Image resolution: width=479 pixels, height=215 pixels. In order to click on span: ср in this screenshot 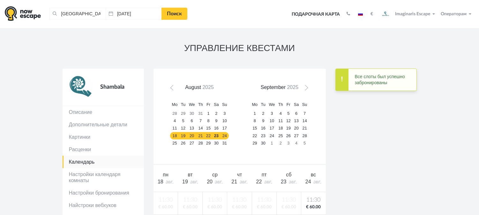, I will do `click(215, 175)`.